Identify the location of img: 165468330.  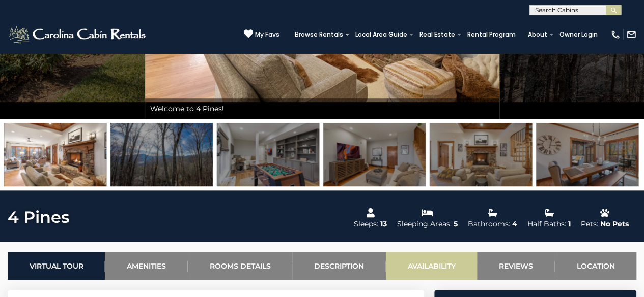
(161, 154).